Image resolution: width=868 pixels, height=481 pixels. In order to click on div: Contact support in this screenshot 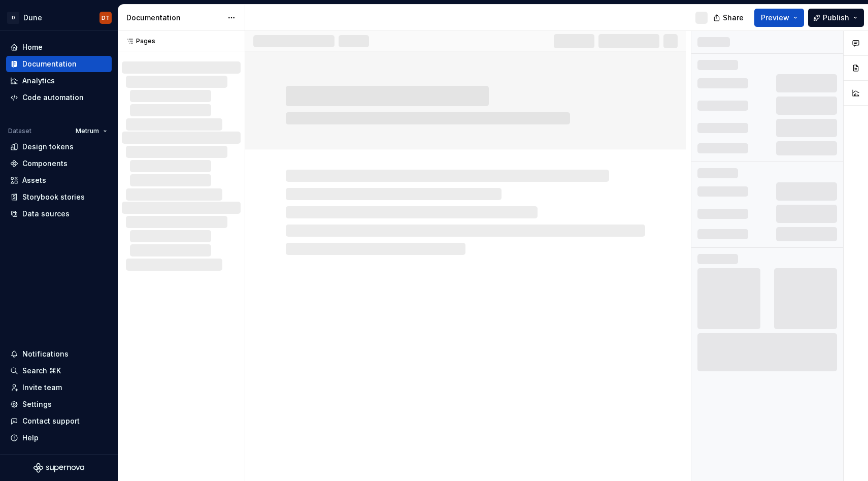, I will do `click(51, 421)`.